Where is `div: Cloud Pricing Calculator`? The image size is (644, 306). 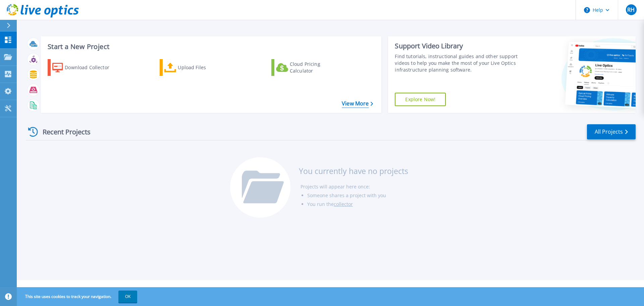
div: Cloud Pricing Calculator is located at coordinates (317, 67).